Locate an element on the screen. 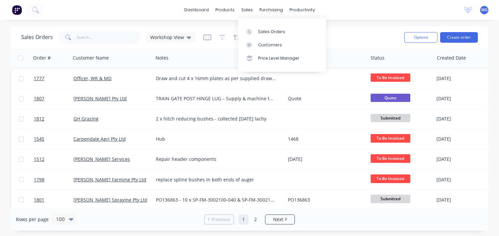 Image resolution: width=499 pixels, height=236 pixels. div: replace spline bushes in both ends of auger is located at coordinates (216, 180).